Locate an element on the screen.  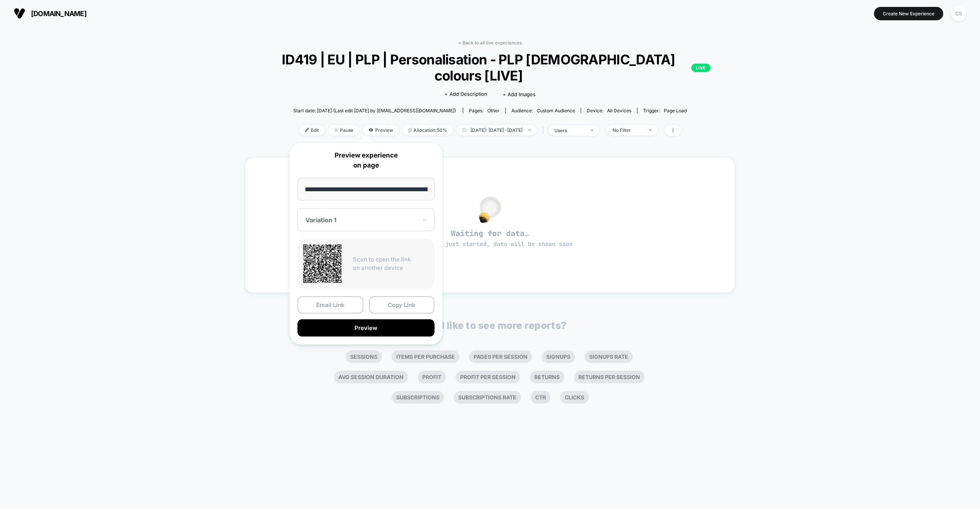
p: LIVE is located at coordinates (701, 68).